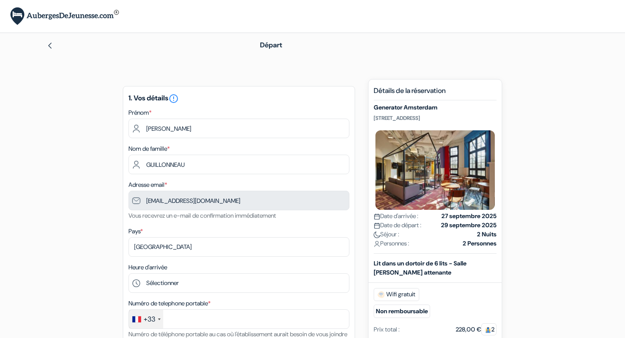 The height and width of the screenshot is (338, 625). I want to click on img: AubergesDeJeunesse.com, so click(65, 16).